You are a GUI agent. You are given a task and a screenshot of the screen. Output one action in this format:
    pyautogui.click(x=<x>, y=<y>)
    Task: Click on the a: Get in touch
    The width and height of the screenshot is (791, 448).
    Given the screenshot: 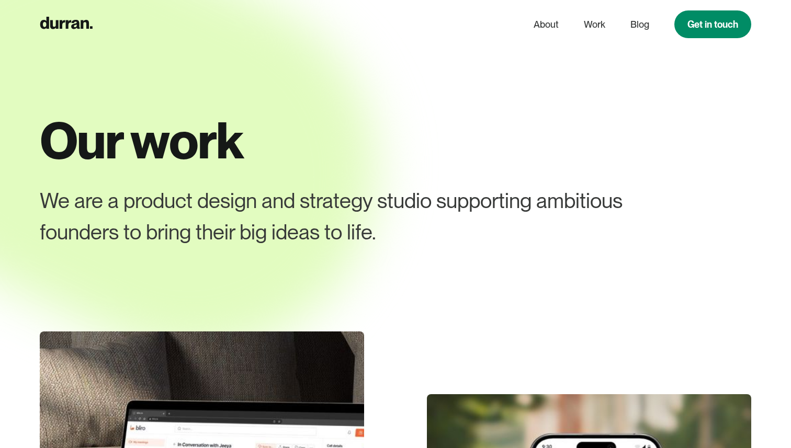 What is the action you would take?
    pyautogui.click(x=713, y=24)
    